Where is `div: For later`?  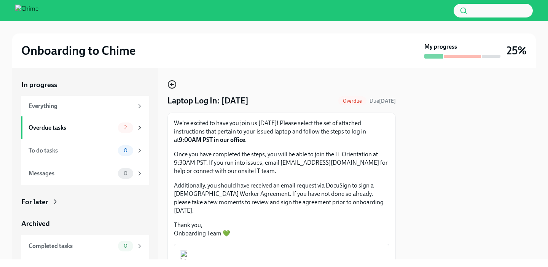
div: For later is located at coordinates (35, 202).